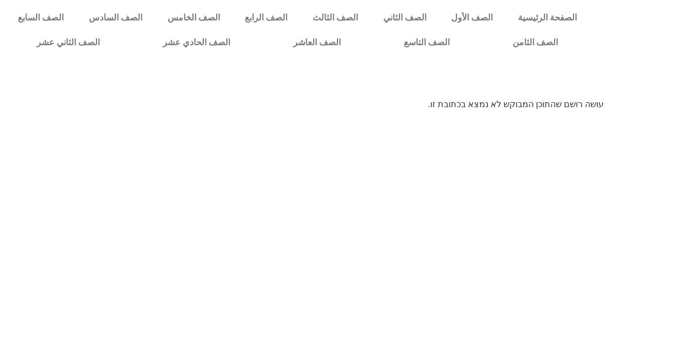 The width and height of the screenshot is (690, 344). I want to click on a: الصف الثاني, so click(404, 18).